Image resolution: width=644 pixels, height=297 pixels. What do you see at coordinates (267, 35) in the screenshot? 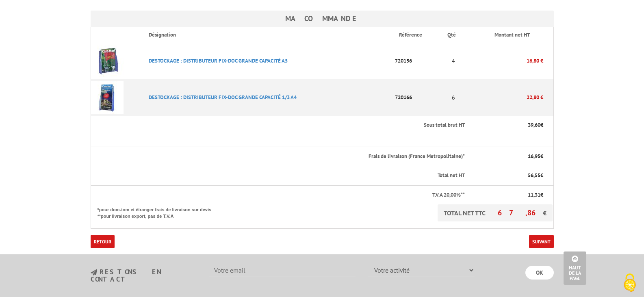
I see `th: Désignation` at bounding box center [267, 35].